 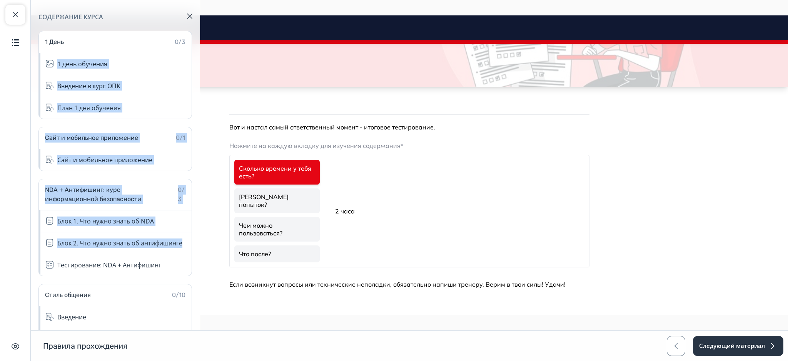 What do you see at coordinates (68, 295) in the screenshot?
I see `div: Стиль общения` at bounding box center [68, 295].